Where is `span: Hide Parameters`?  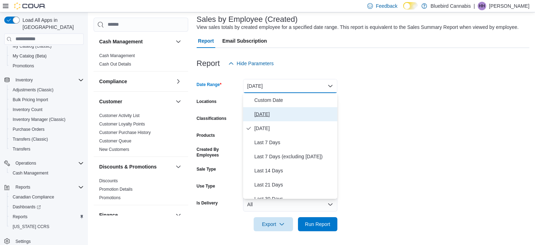 span: Hide Parameters is located at coordinates (255, 63).